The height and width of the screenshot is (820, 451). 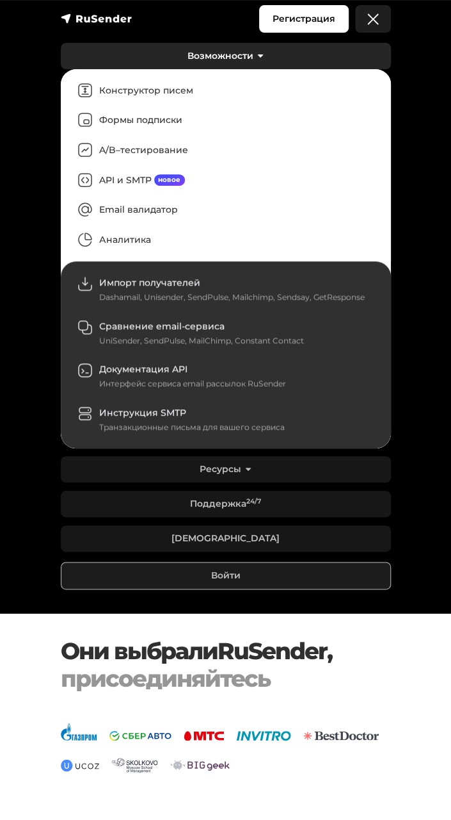 I want to click on a: Сравнение email-сервиса UniSender, SendPulse, MailChimp, Constant Contact, so click(x=226, y=333).